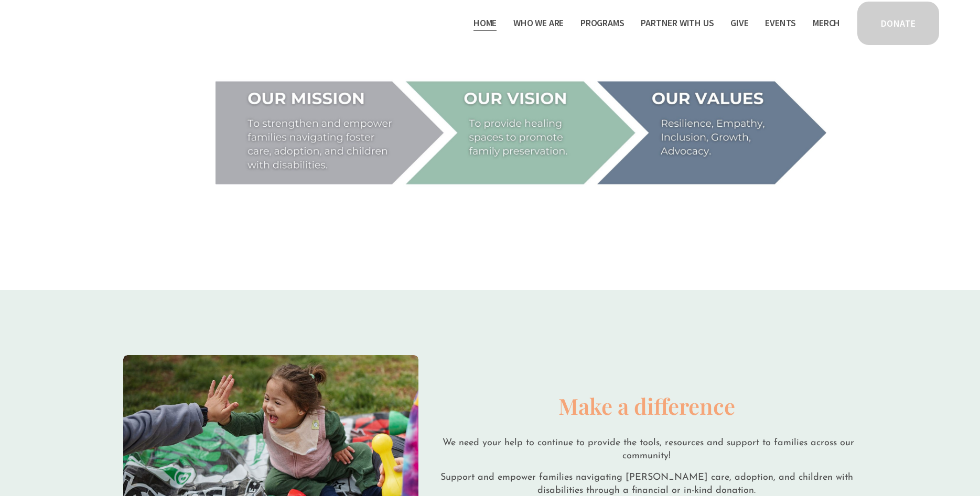 This screenshot has width=980, height=496. I want to click on span: Who We Are, so click(539, 23).